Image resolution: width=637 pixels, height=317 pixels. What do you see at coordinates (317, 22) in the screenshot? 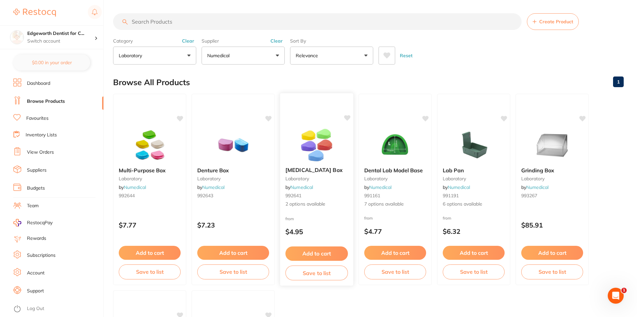
I see `input: Search Products` at bounding box center [317, 22].